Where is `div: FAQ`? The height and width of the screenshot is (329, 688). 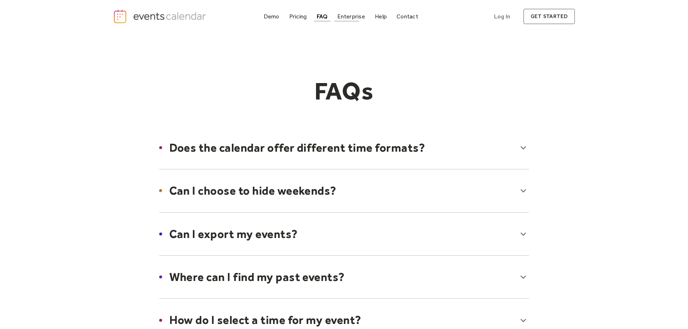 div: FAQ is located at coordinates (322, 16).